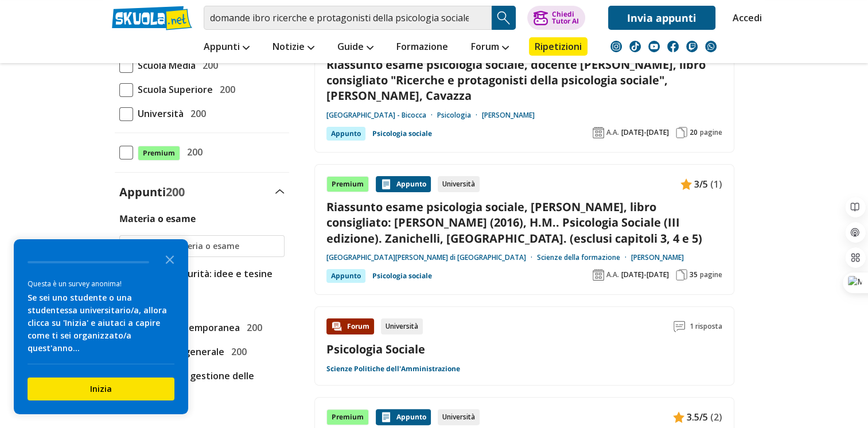 This screenshot has height=428, width=868. I want to click on div: Chiedi Tutor AI, so click(565, 18).